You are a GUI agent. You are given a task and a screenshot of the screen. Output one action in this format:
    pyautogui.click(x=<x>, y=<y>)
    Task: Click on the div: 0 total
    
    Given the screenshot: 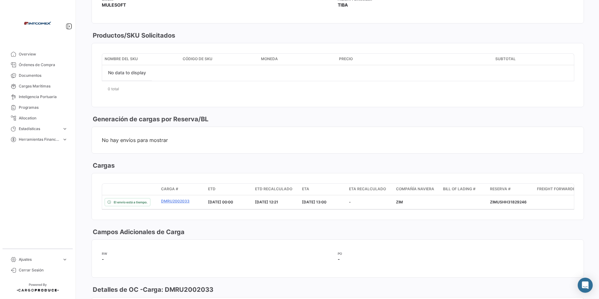 What is the action you would take?
    pyautogui.click(x=338, y=89)
    